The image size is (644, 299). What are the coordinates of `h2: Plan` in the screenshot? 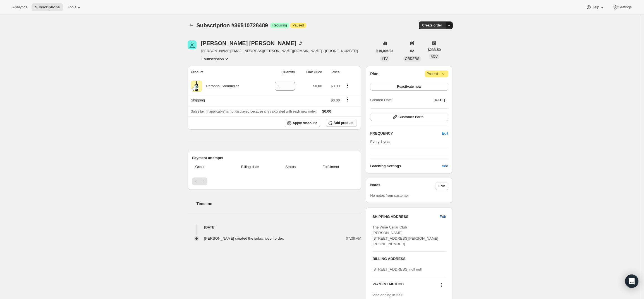 It's located at (374, 74).